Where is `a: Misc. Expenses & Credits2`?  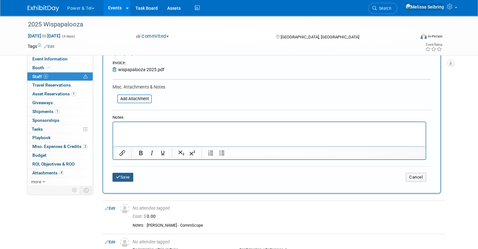
a: Misc. Expenses & Credits2 is located at coordinates (60, 146).